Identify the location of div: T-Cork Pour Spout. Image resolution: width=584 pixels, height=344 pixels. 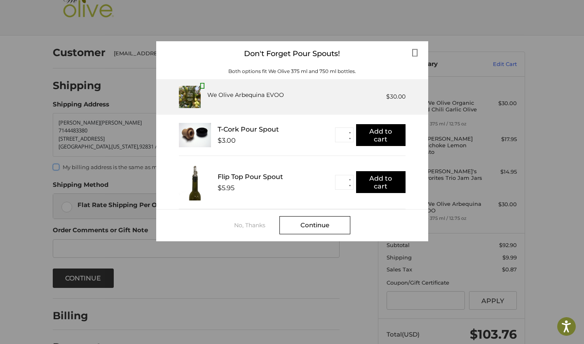
(276, 129).